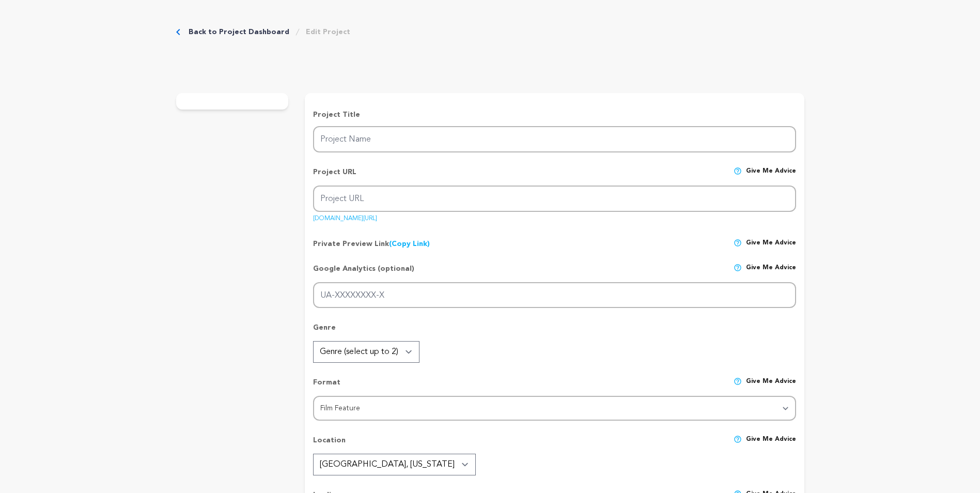  What do you see at coordinates (328, 32) in the screenshot?
I see `a: Edit Project` at bounding box center [328, 32].